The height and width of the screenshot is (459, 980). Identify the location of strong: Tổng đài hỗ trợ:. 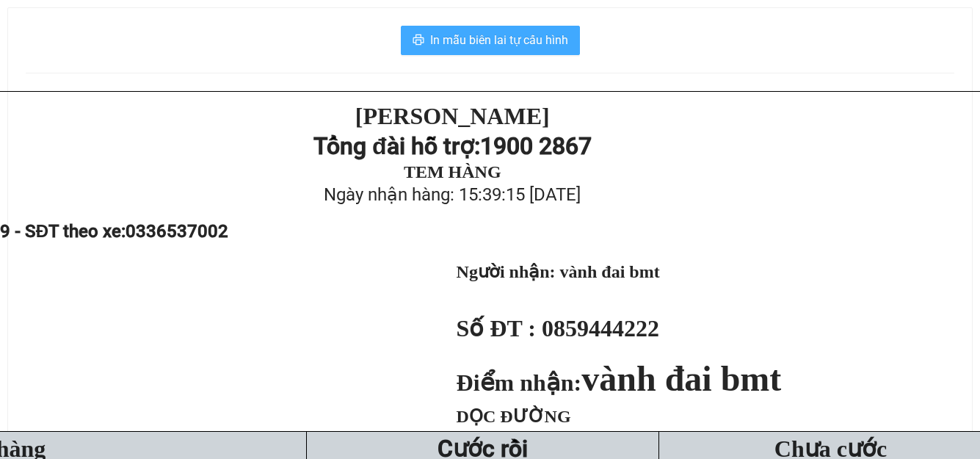
(396, 146).